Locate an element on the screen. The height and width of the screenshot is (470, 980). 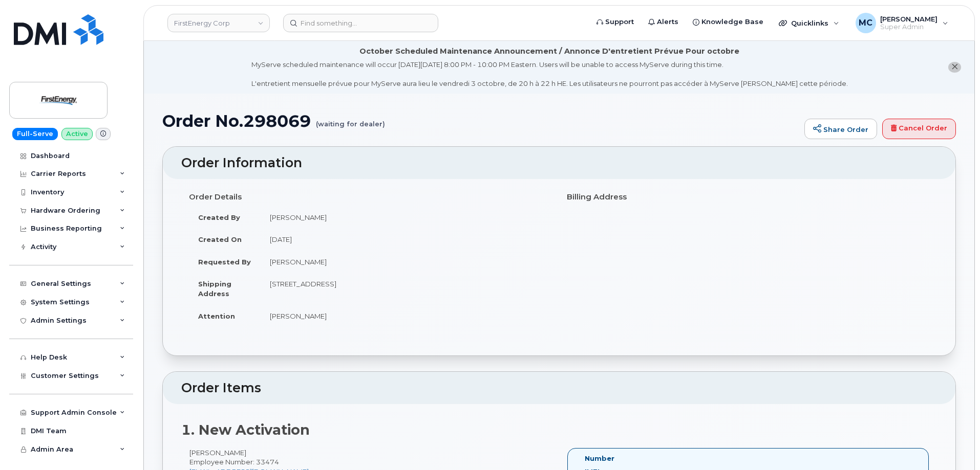
span: Employee Number: 33474 is located at coordinates (234, 463).